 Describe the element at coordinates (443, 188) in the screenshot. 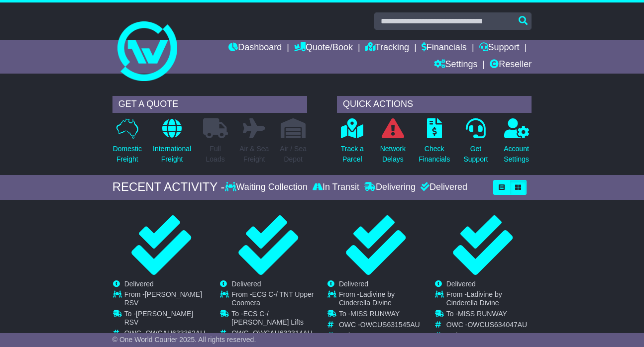

I see `div: Delivered` at that location.